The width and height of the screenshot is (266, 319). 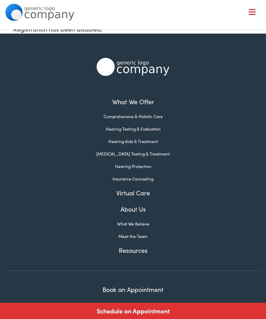 What do you see at coordinates (133, 209) in the screenshot?
I see `a: About Us` at bounding box center [133, 209].